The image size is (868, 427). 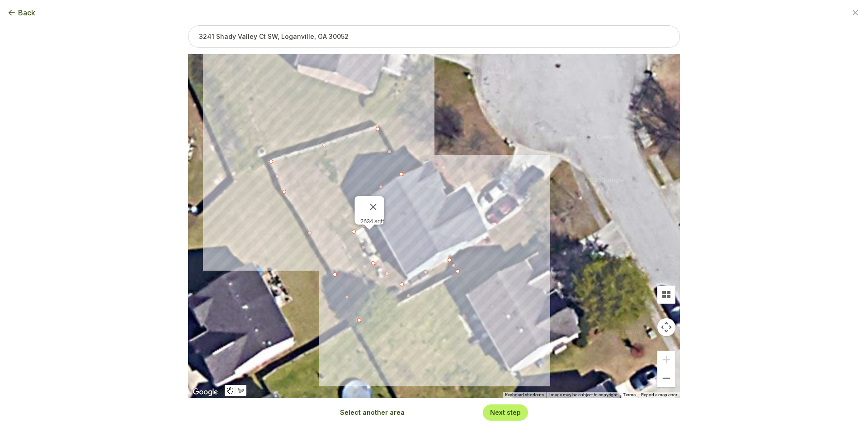 What do you see at coordinates (373, 207) in the screenshot?
I see `button: Close` at bounding box center [373, 207].